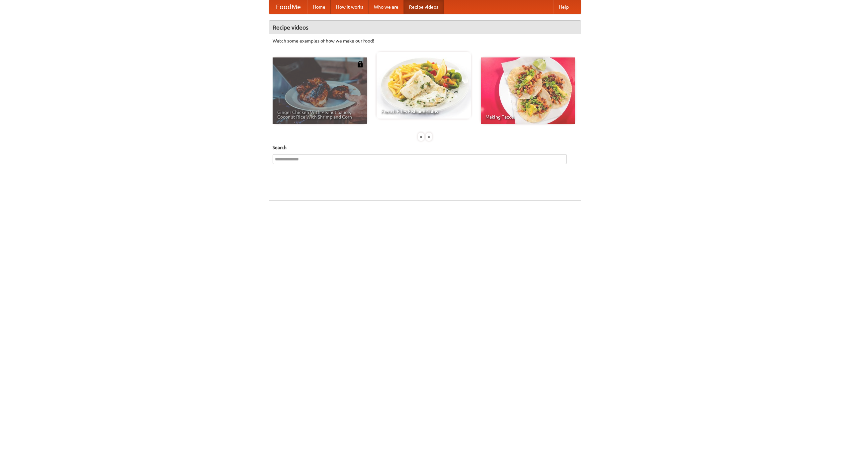 The image size is (850, 470). I want to click on a: Recipe videos, so click(424, 7).